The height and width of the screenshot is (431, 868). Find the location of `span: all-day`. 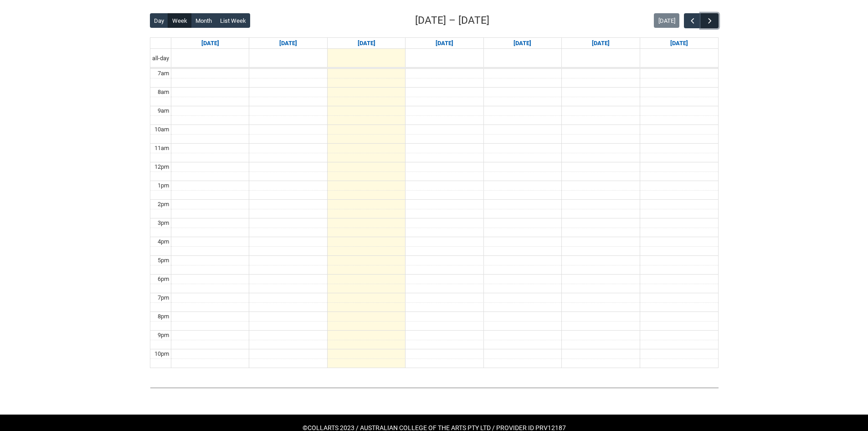

span: all-day is located at coordinates (160, 59).